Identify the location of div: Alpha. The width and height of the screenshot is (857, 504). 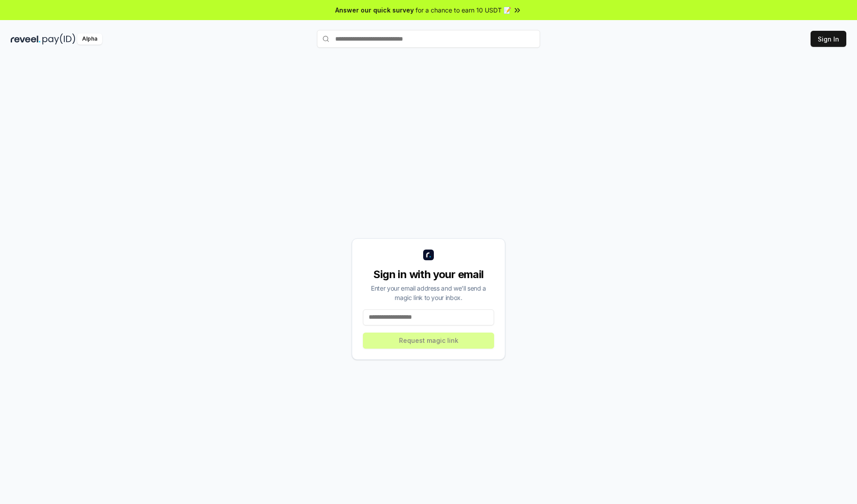
(90, 39).